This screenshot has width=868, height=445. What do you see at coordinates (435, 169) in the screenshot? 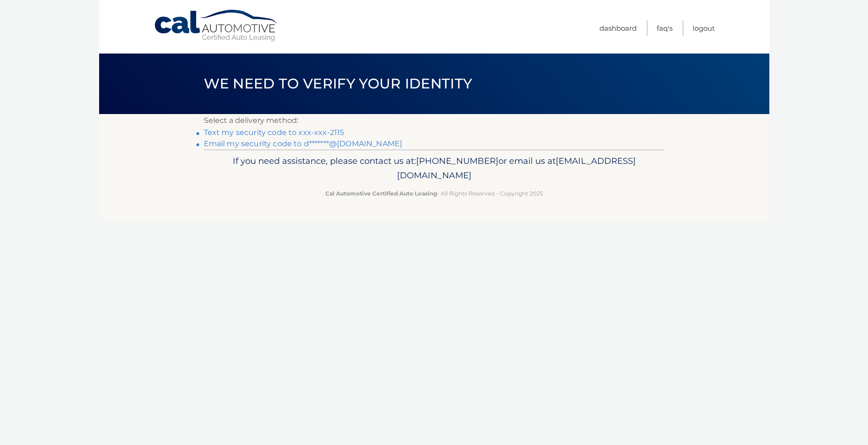
I see `p: If you need assistance, please contact us at: or email us at` at bounding box center [435, 169].